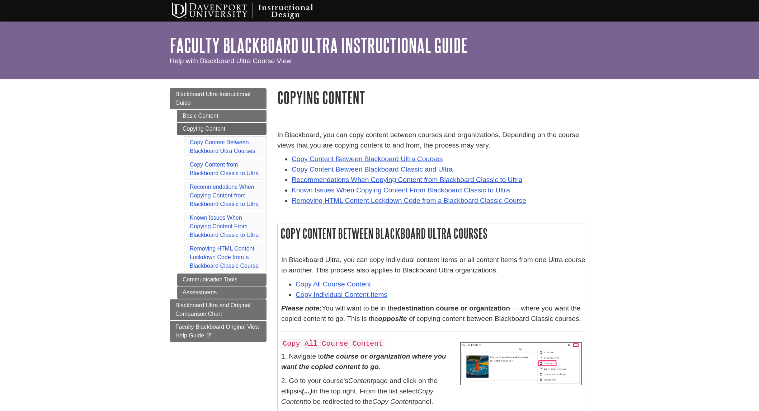 This screenshot has height=411, width=759. I want to click on a: Assessments, so click(222, 292).